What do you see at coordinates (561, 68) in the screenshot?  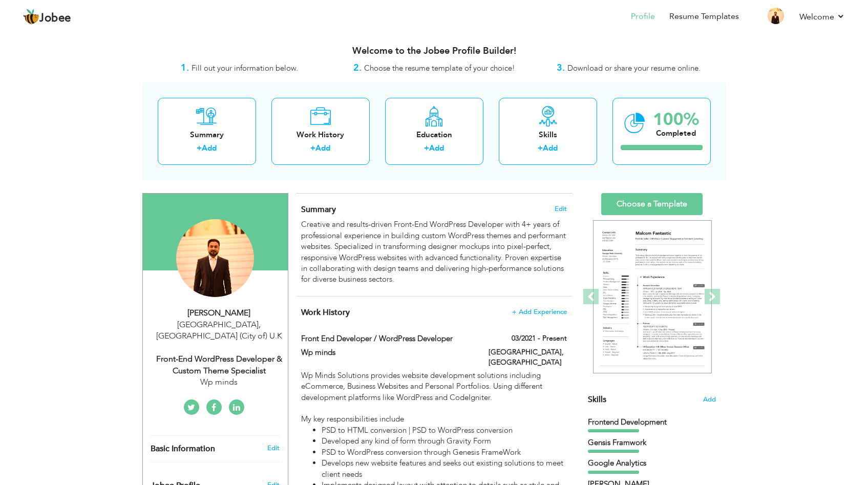 I see `strong: 3.` at bounding box center [561, 68].